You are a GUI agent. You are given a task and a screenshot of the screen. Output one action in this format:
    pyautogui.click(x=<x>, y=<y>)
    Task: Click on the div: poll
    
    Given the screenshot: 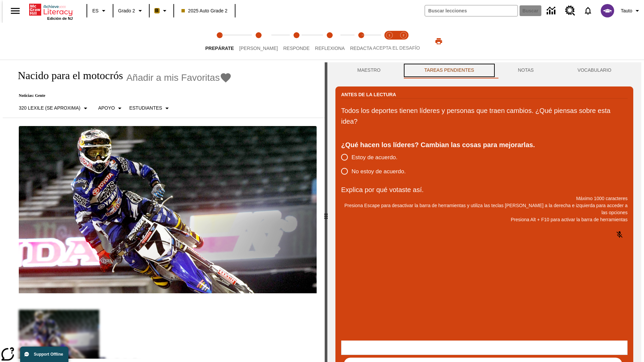 What is the action you would take?
    pyautogui.click(x=376, y=164)
    